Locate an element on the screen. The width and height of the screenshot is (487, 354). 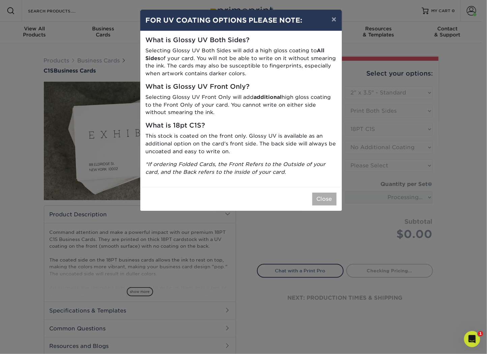
strong: additional is located at coordinates (268, 97).